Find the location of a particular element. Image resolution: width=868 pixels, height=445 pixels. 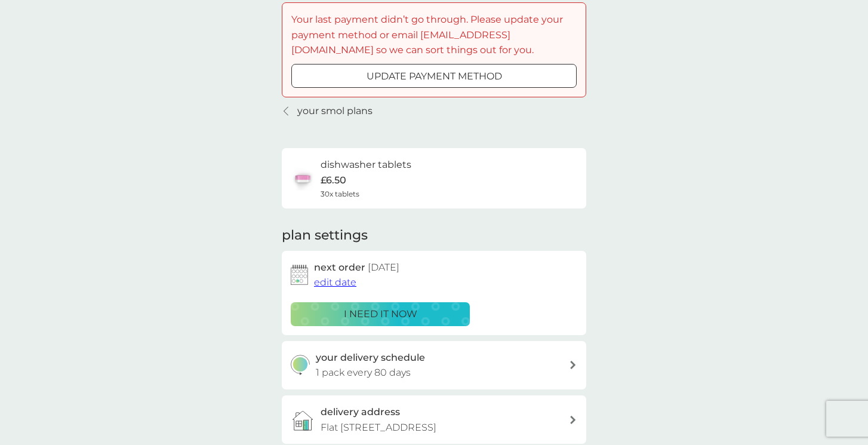

h2: next order is located at coordinates (356, 268).